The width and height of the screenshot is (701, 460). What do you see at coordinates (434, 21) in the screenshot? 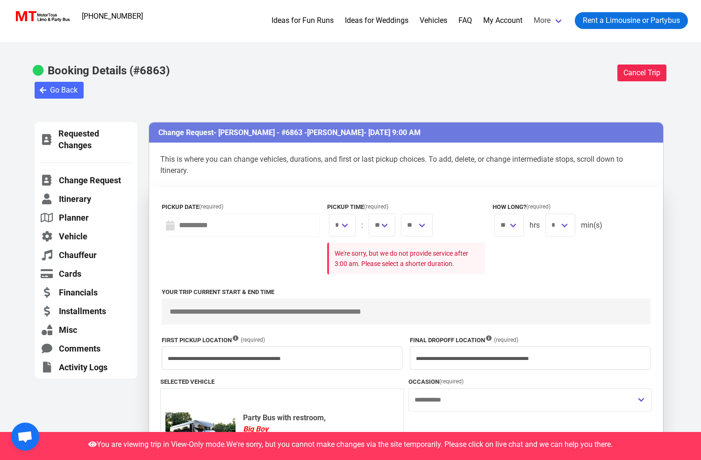
I see `a: Vehicles` at bounding box center [434, 21].